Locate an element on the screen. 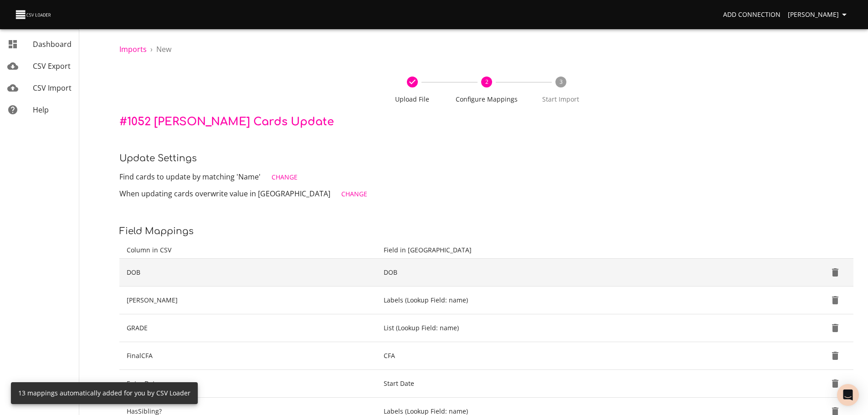 This screenshot has width=868, height=415. span: Configure Mappings is located at coordinates (486, 100).